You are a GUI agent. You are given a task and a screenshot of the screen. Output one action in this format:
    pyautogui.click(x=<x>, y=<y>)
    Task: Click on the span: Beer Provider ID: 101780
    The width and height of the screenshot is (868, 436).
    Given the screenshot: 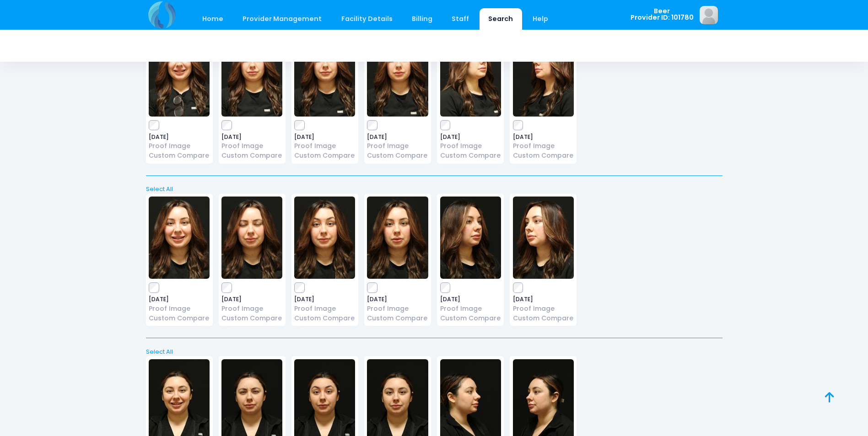 What is the action you would take?
    pyautogui.click(x=662, y=14)
    